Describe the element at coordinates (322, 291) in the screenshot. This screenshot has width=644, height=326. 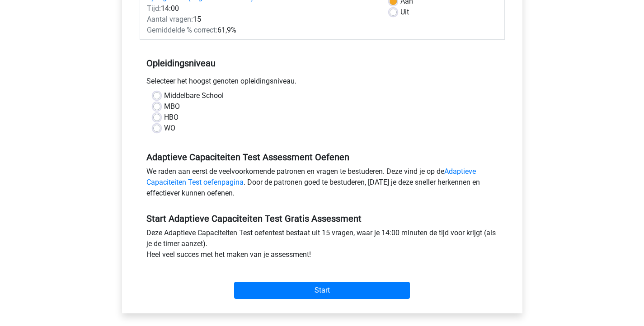
I see `input: Start` at that location.